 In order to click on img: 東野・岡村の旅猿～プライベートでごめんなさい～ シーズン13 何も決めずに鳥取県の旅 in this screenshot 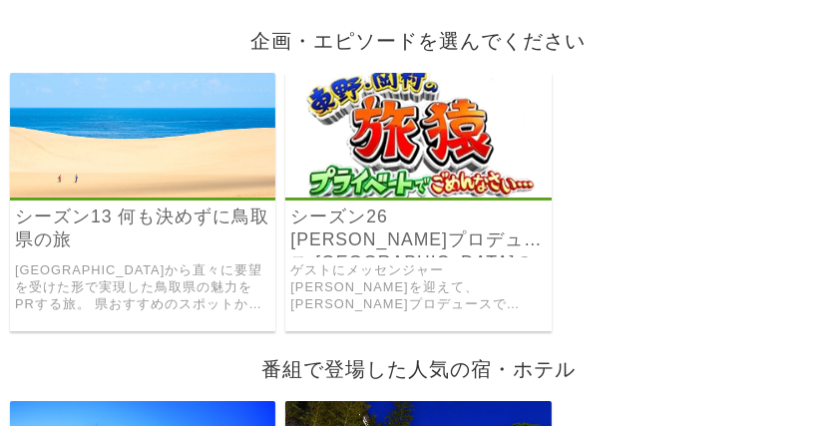, I will do `click(143, 135)`.